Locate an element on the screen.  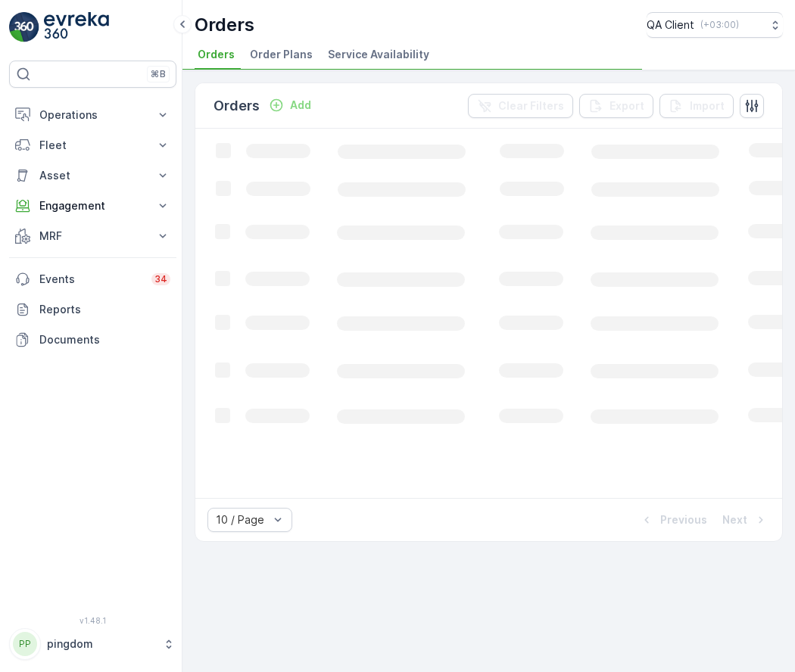
div: PP is located at coordinates (25, 644).